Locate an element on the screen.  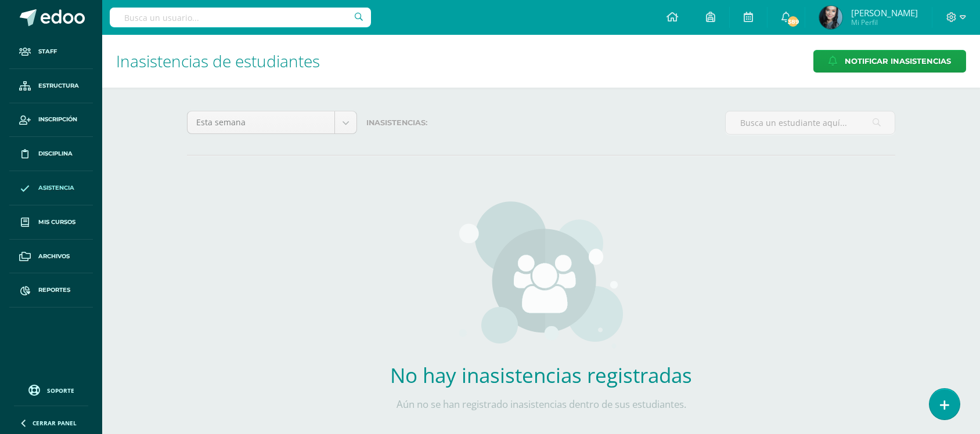
input: Busca un usuario... is located at coordinates (240, 17).